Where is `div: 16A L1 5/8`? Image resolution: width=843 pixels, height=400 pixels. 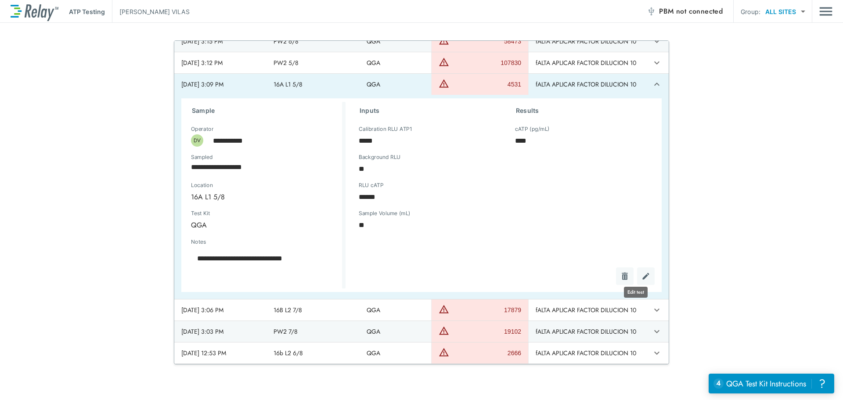 div: 16A L1 5/8 is located at coordinates (259, 197).